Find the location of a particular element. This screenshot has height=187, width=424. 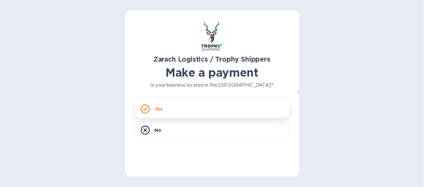

p: No is located at coordinates (158, 130).